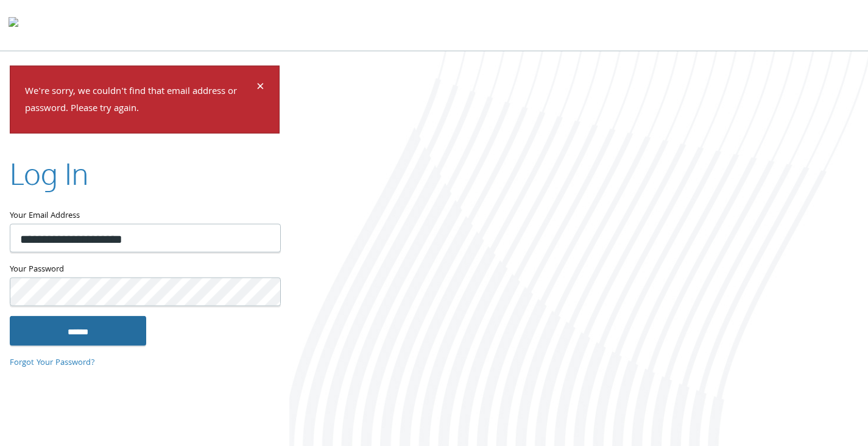 This screenshot has height=446, width=868. Describe the element at coordinates (144, 270) in the screenshot. I see `label: Your Password` at that location.